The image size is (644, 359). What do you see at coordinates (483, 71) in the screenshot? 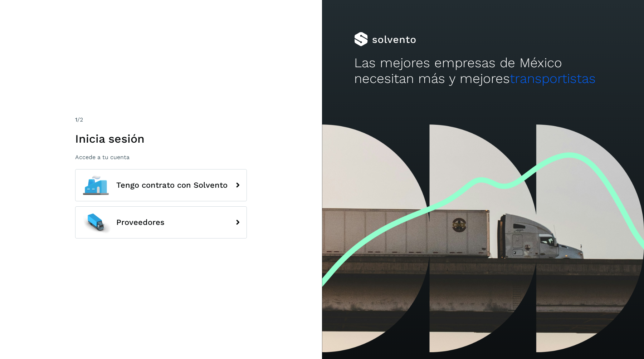
I see `h2: Las mejores empresas de México necesitan más y mejores` at bounding box center [483, 71].